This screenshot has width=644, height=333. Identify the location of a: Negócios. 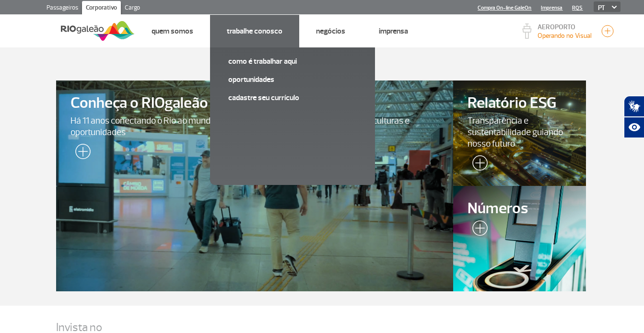
(330, 31).